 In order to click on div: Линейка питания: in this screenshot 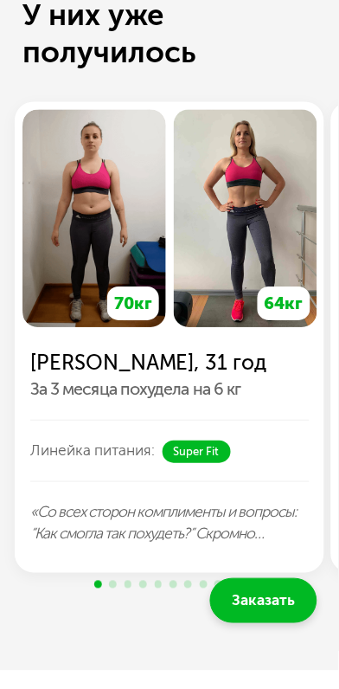, I will do `click(93, 452)`.